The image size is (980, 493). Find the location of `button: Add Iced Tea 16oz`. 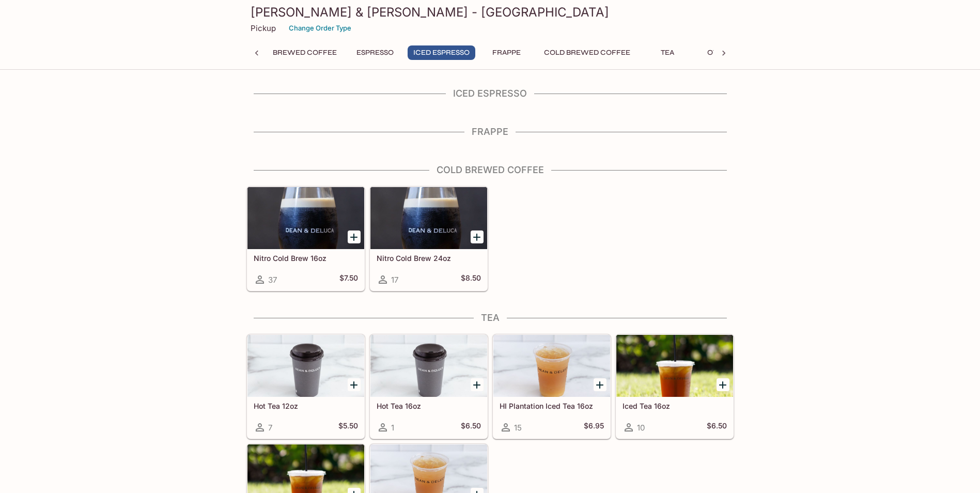

button: Add Iced Tea 16oz is located at coordinates (723, 385).